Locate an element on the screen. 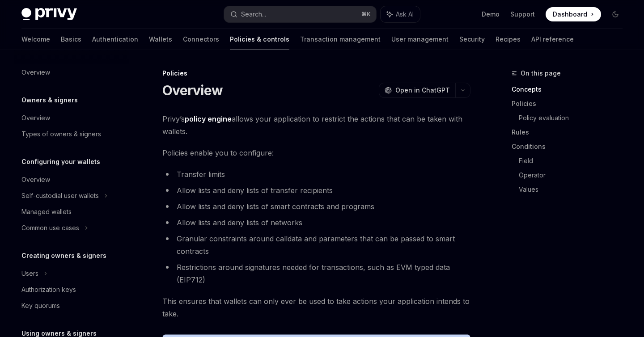 This screenshot has height=337, width=644. div: Authorization keys is located at coordinates (49, 289).